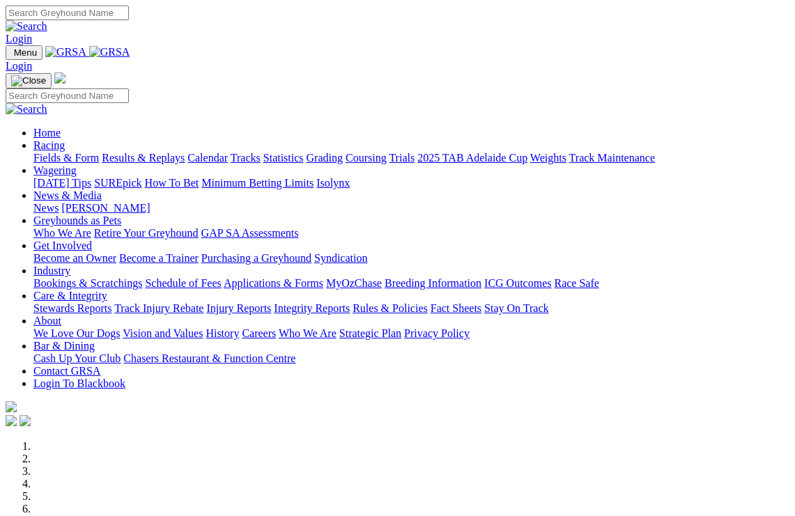 Image resolution: width=795 pixels, height=516 pixels. What do you see at coordinates (118, 182) in the screenshot?
I see `a: SUREpick` at bounding box center [118, 182].